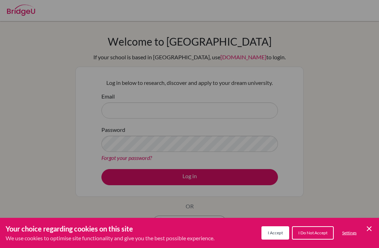 Image resolution: width=379 pixels, height=248 pixels. What do you see at coordinates (312, 233) in the screenshot?
I see `button: I Do Not Accept` at bounding box center [312, 233].